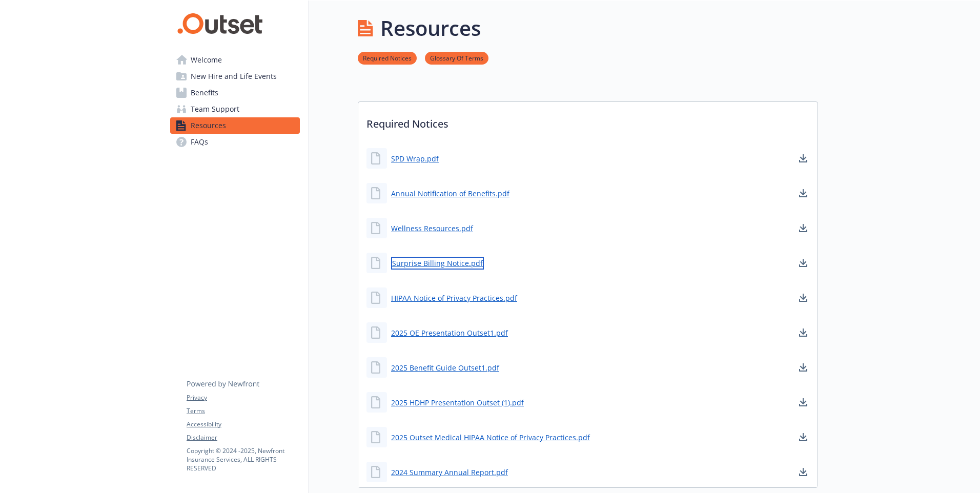 This screenshot has width=980, height=493. Describe the element at coordinates (234, 142) in the screenshot. I see `a: FAQs` at that location.